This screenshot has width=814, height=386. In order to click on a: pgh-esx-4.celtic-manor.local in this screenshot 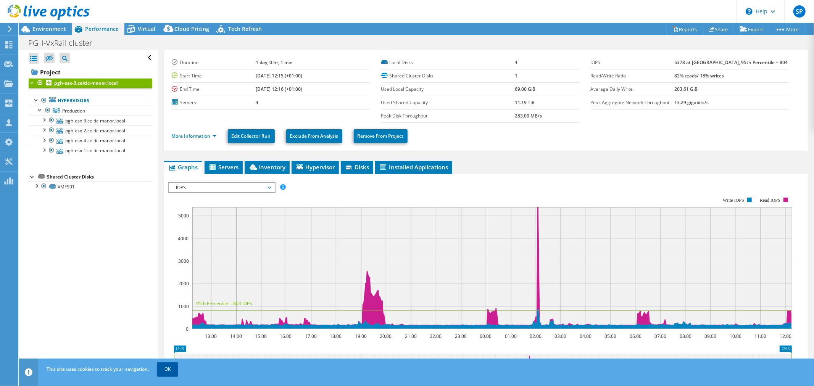, I will do `click(90, 141)`.